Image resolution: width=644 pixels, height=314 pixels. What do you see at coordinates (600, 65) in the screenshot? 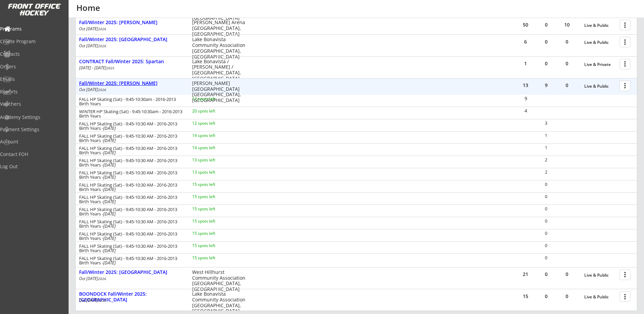
I see `div: Live & Private` at bounding box center [600, 65].